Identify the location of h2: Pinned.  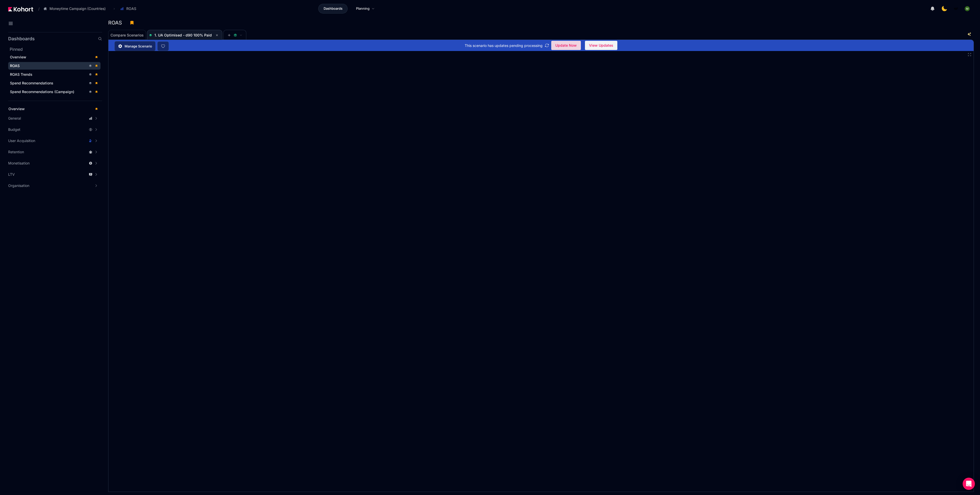
(56, 50).